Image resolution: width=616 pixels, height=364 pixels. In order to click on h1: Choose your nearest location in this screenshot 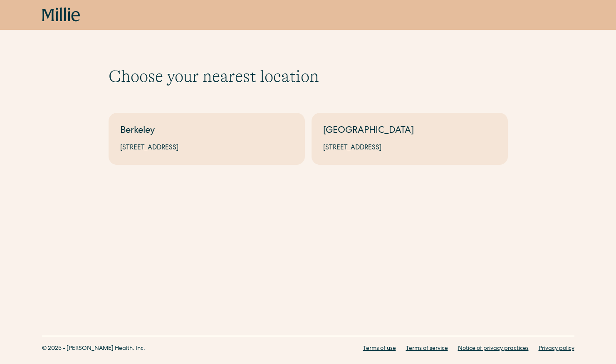, I will do `click(308, 76)`.